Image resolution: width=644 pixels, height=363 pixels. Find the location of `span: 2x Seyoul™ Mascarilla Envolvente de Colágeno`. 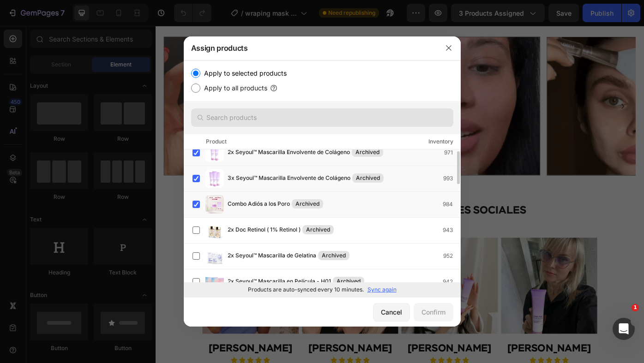

span: 2x Seyoul™ Mascarilla Envolvente de Colágeno is located at coordinates (289, 153).